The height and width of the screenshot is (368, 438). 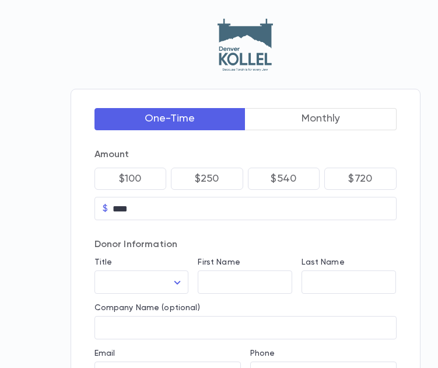 What do you see at coordinates (284, 179) in the screenshot?
I see `button: $540` at bounding box center [284, 179].